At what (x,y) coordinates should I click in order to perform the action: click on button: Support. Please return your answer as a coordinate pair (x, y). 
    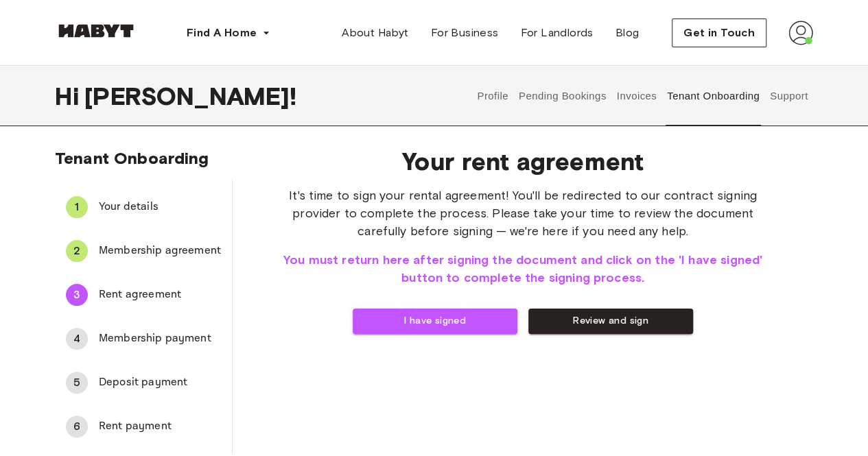
    Looking at the image, I should click on (788, 96).